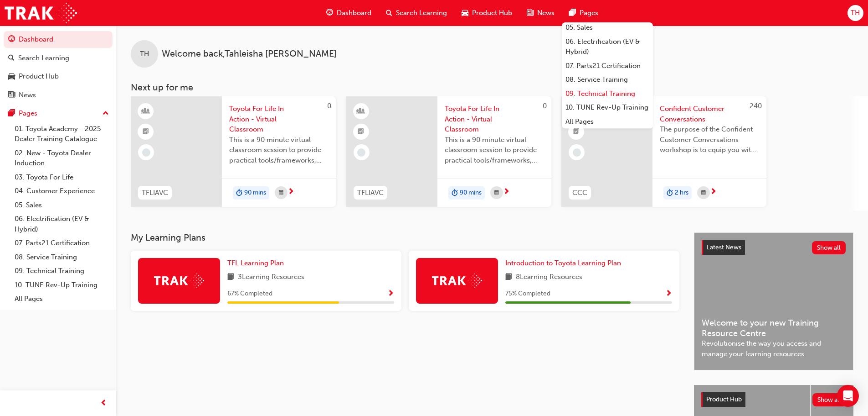  I want to click on a: News, so click(58, 95).